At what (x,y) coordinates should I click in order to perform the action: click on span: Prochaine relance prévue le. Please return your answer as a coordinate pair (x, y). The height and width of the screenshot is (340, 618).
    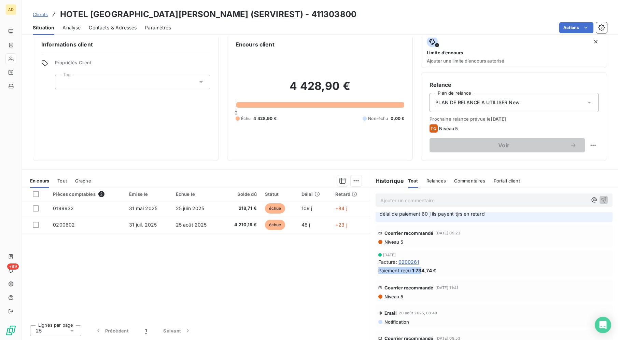
    Looking at the image, I should click on (514, 119).